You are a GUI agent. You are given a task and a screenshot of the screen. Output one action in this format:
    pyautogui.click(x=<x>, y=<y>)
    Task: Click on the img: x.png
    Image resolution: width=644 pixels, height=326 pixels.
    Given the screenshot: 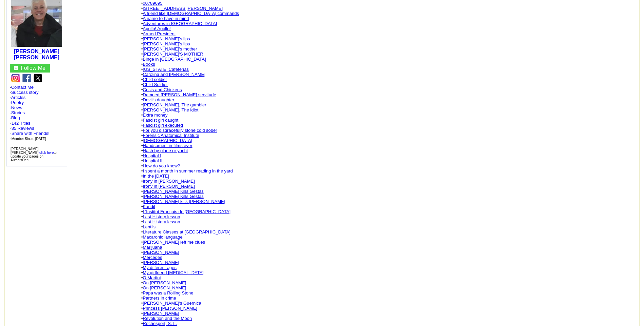 What is the action you would take?
    pyautogui.click(x=38, y=78)
    